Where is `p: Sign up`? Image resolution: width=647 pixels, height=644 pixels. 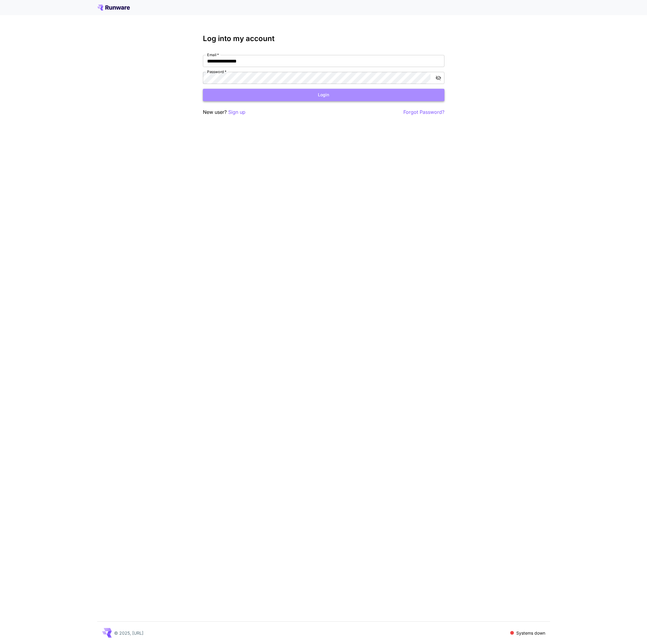
p: Sign up is located at coordinates (237, 112).